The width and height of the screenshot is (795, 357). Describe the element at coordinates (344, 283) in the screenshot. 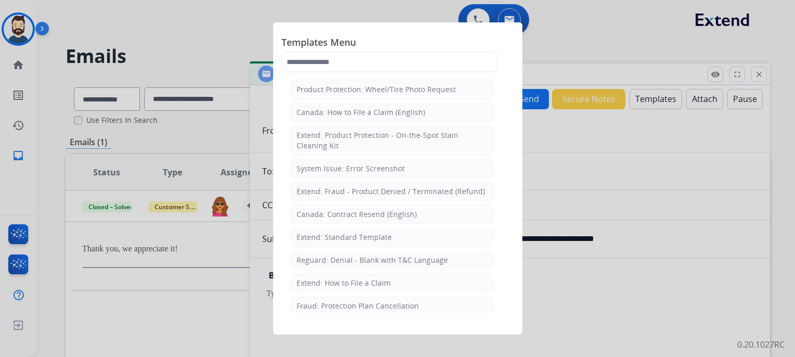

I see `div: Extend: How to File a Claim` at that location.